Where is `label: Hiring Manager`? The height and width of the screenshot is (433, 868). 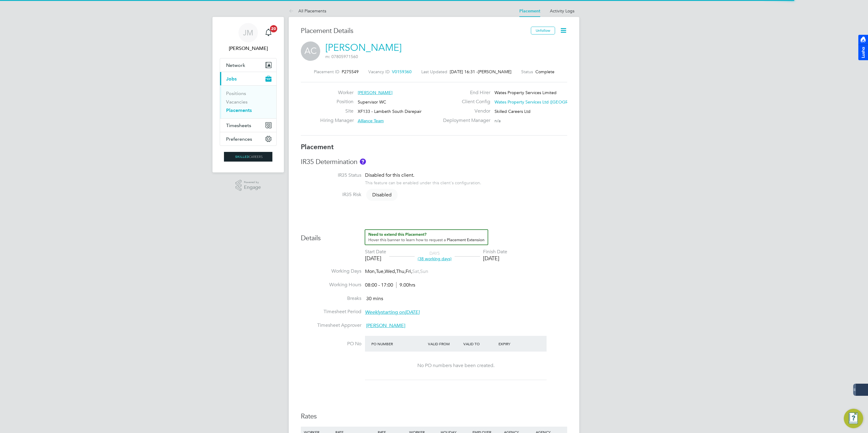 label: Hiring Manager is located at coordinates (337, 121).